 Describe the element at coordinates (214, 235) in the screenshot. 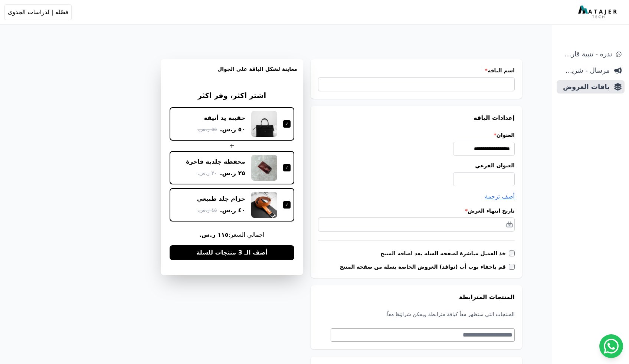

I see `b: ١١٥ ر.س.` at that location.